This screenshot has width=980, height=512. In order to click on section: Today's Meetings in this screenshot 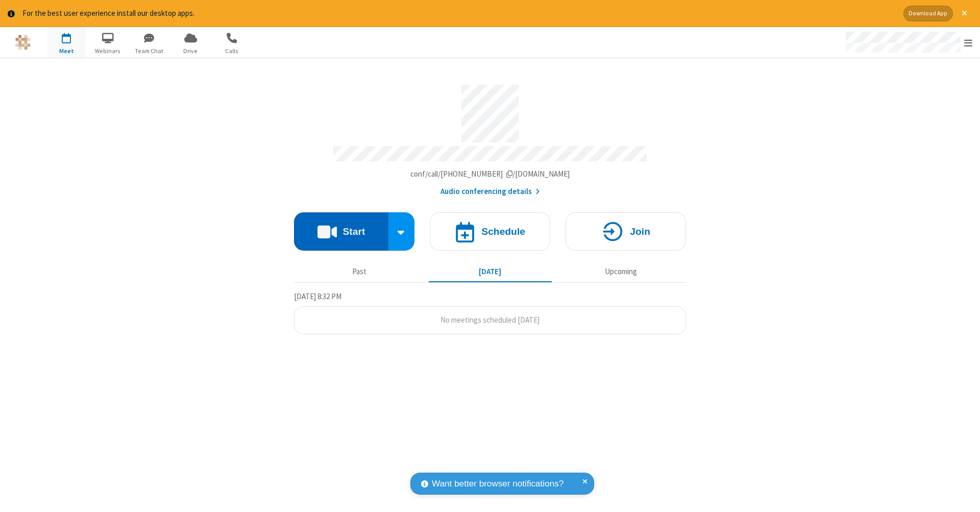, I will do `click(490, 312)`.